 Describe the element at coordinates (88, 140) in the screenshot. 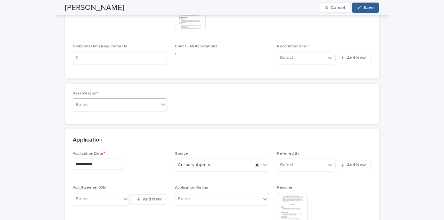

I see `h2: Application` at that location.